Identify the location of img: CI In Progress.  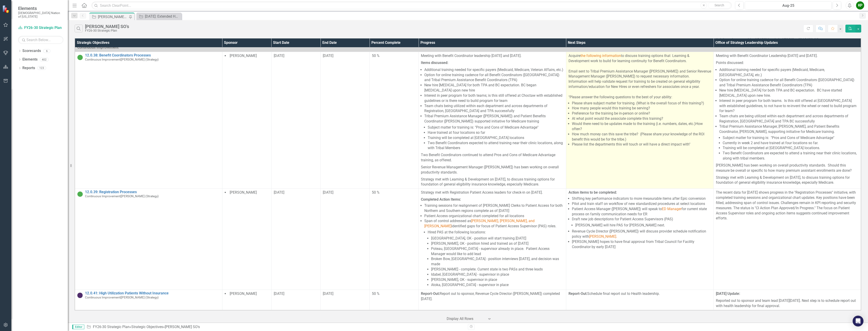
(80, 295).